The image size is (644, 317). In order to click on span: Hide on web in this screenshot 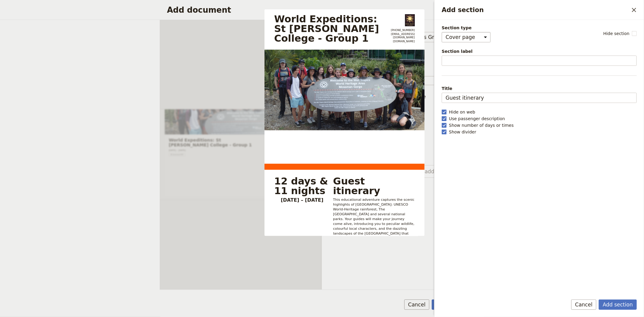, I will do `click(462, 112)`.